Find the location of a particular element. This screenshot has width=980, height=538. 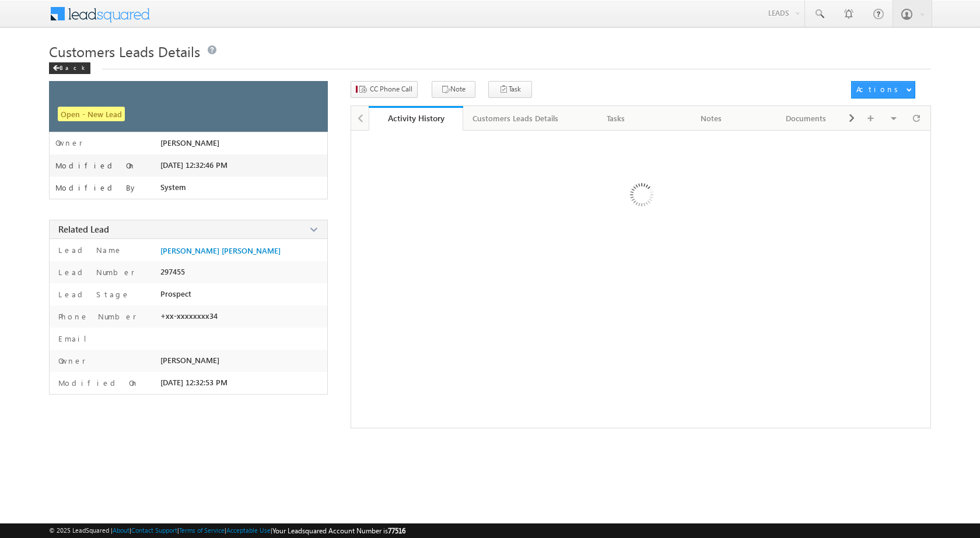

label: Lead Number is located at coordinates (95, 272).